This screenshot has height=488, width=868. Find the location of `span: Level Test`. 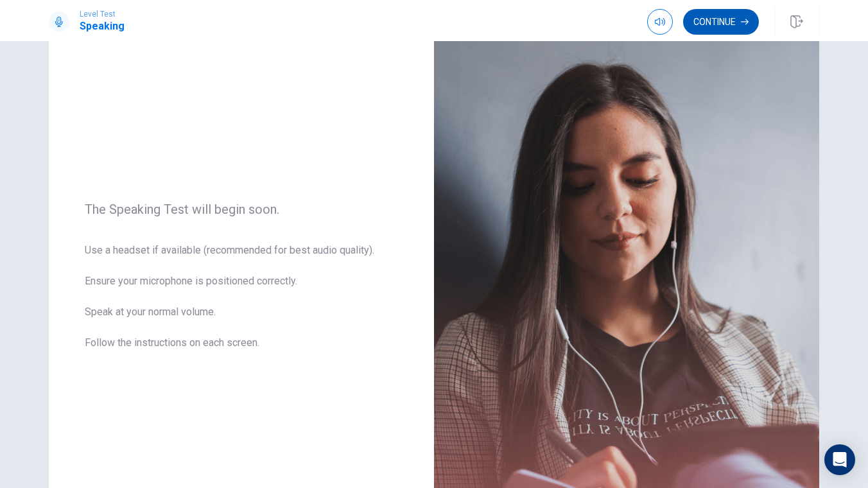

span: Level Test is located at coordinates (102, 14).